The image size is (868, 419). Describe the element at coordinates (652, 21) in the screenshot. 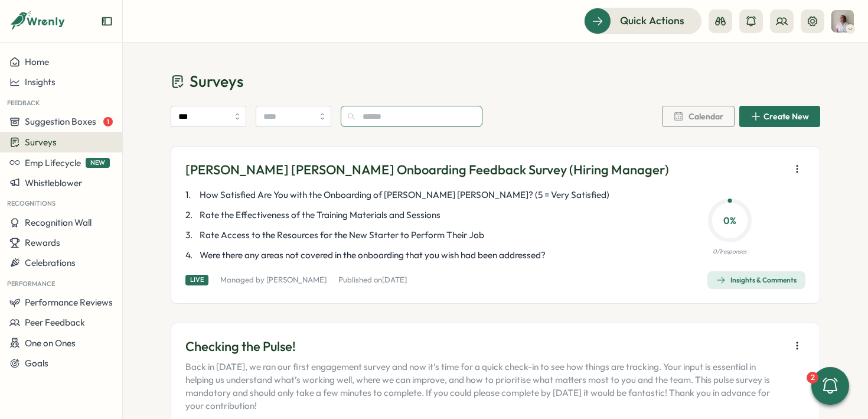

I see `span: Quick Actions` at that location.